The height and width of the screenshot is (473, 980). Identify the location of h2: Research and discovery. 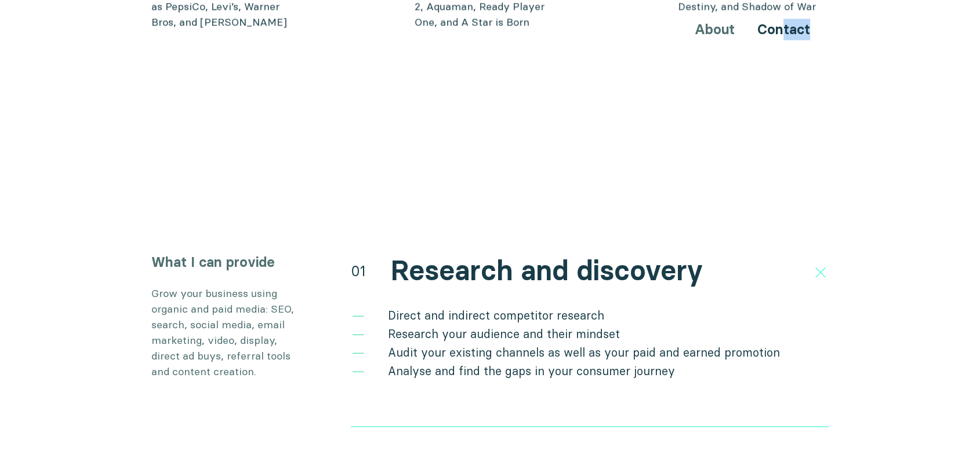
(546, 271).